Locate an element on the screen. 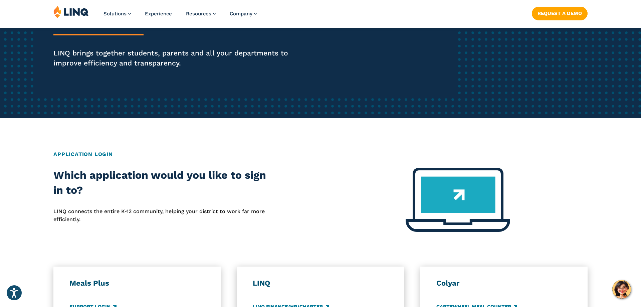  a: Resources is located at coordinates (201, 14).